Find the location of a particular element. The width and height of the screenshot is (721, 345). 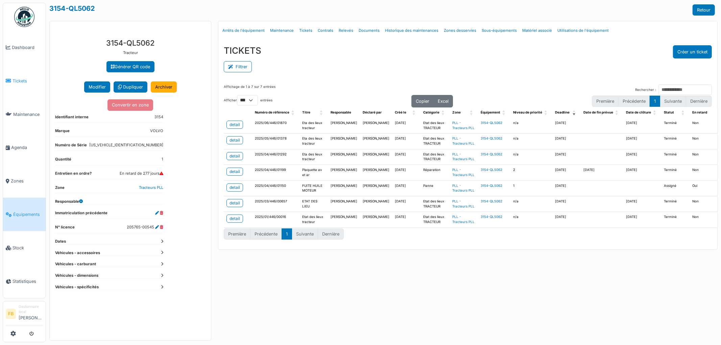

span: Responsable is located at coordinates (341, 112).